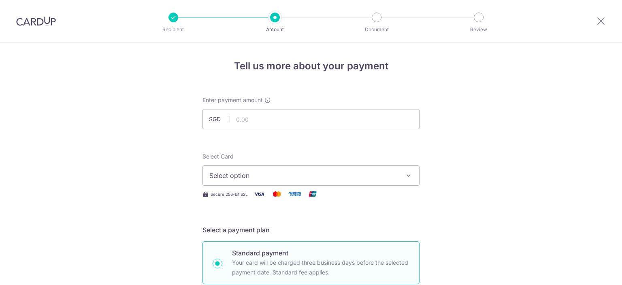  Describe the element at coordinates (173, 30) in the screenshot. I see `p: Recipient` at that location.